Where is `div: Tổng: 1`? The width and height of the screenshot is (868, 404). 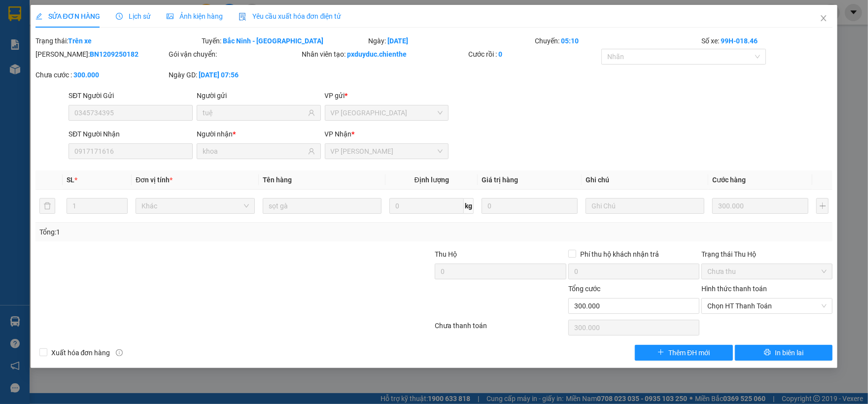
div: Tổng: 1 is located at coordinates (187, 232).